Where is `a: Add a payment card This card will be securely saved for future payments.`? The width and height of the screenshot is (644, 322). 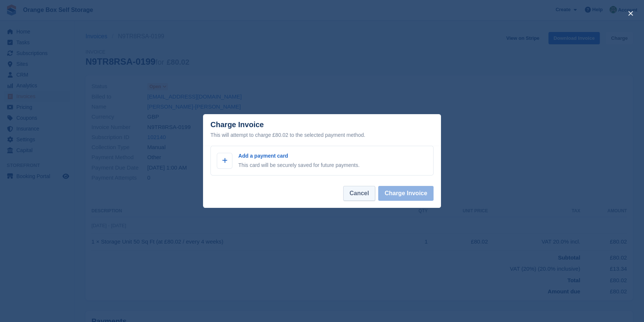
a: Add a payment card This card will be securely saved for future payments. is located at coordinates (322, 161).